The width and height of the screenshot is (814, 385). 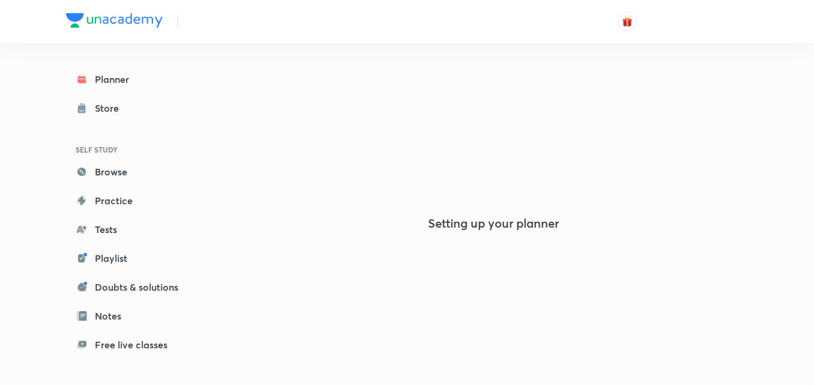 I want to click on img: Company Logo, so click(x=114, y=20).